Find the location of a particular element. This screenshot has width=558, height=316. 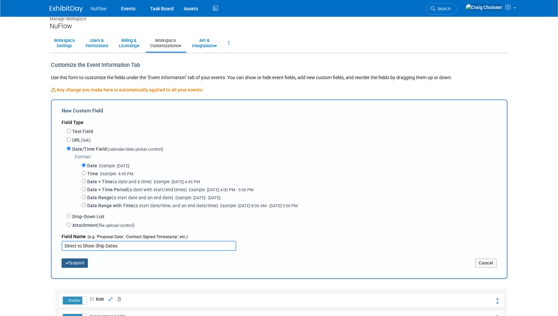

i: Drop-Down List is located at coordinates (93, 300).